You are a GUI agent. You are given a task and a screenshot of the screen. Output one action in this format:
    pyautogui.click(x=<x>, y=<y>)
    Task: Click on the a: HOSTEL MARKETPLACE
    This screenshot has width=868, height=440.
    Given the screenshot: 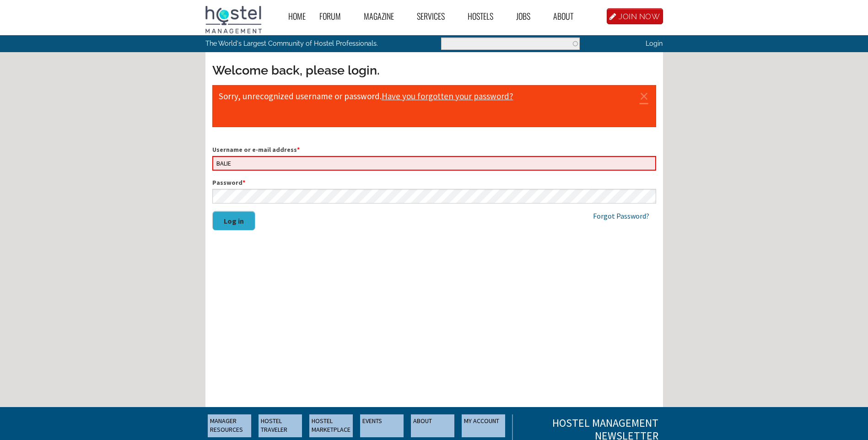 What is the action you would take?
    pyautogui.click(x=331, y=426)
    